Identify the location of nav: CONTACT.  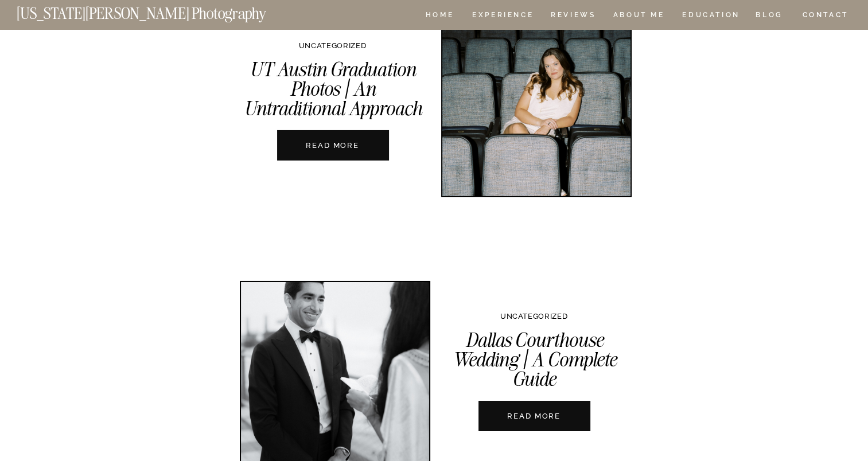
(825, 15).